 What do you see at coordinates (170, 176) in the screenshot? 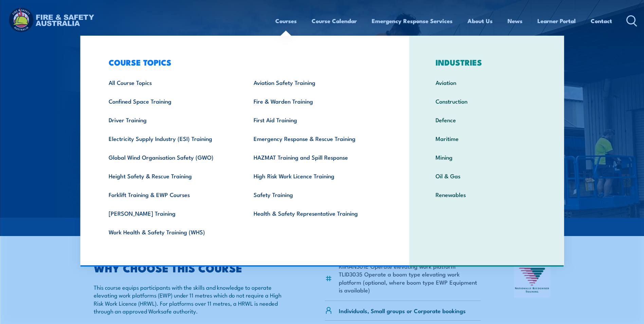
I see `a: Height Safety & Rescue Training` at bounding box center [170, 176].